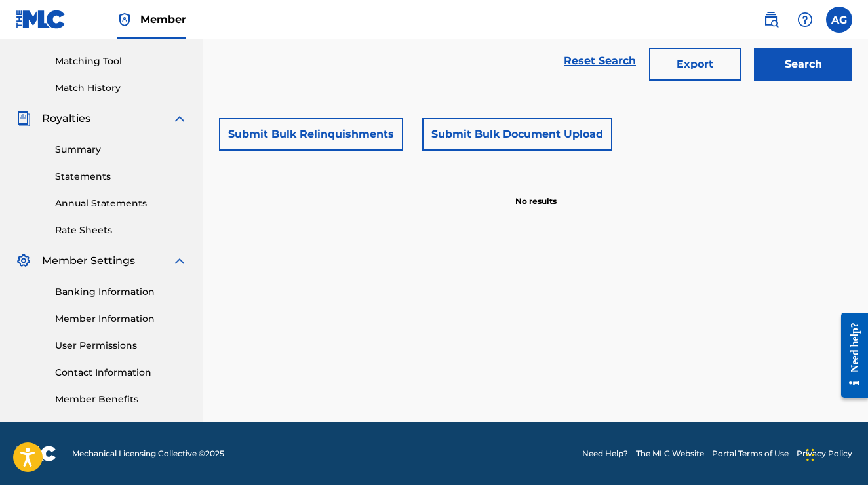 Image resolution: width=868 pixels, height=485 pixels. What do you see at coordinates (771, 19) in the screenshot?
I see `a: Public Search` at bounding box center [771, 19].